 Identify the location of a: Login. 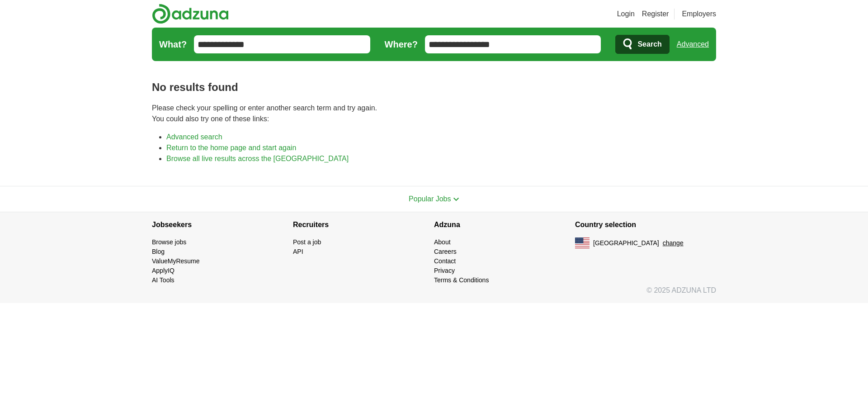
(626, 14).